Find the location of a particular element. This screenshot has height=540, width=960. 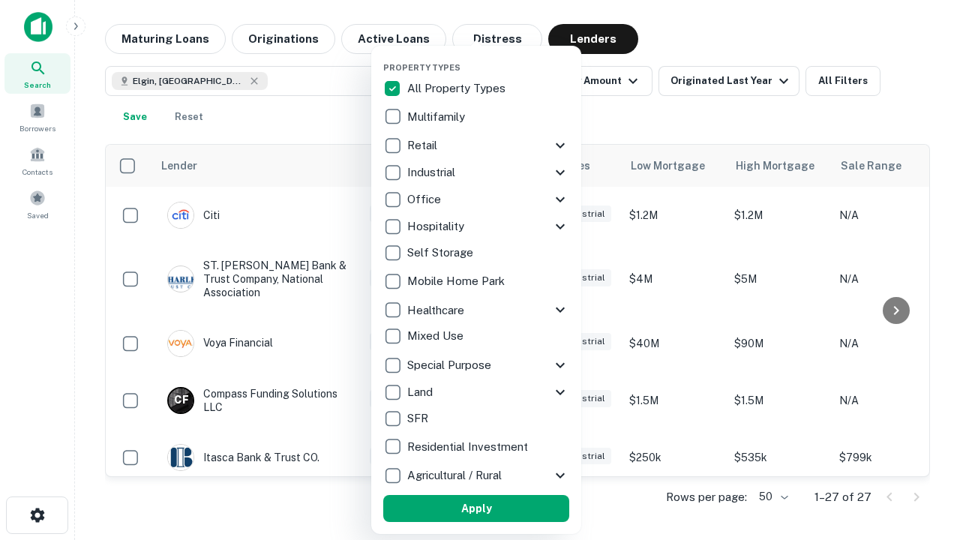

div: Special Purpose is located at coordinates (476, 365).